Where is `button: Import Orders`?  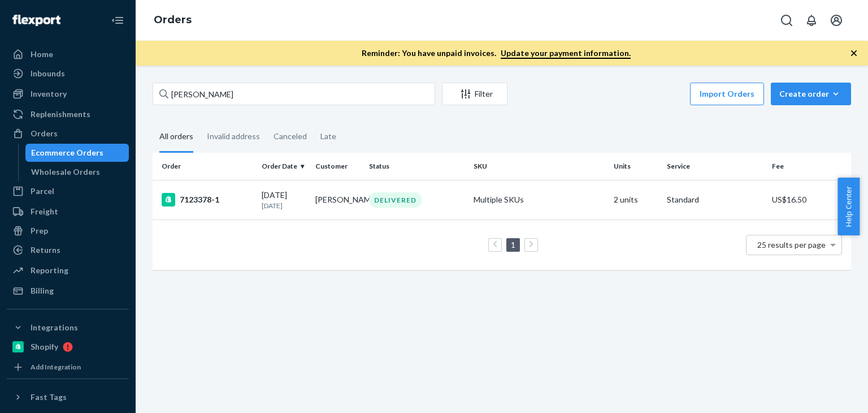
button: Import Orders is located at coordinates (727, 94).